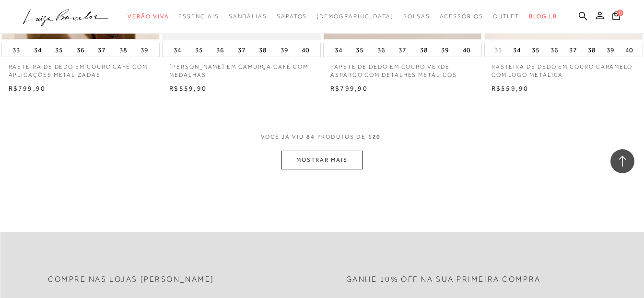 The height and width of the screenshot is (298, 644). I want to click on span: Outlet, so click(506, 16).